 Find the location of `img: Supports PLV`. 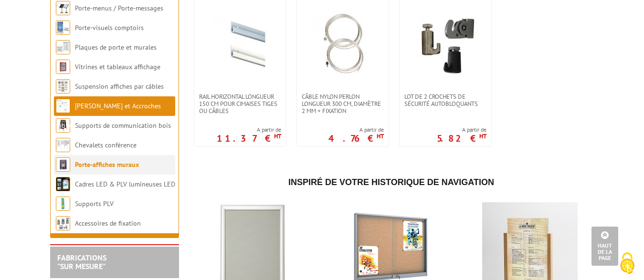

img: Supports PLV is located at coordinates (63, 204).